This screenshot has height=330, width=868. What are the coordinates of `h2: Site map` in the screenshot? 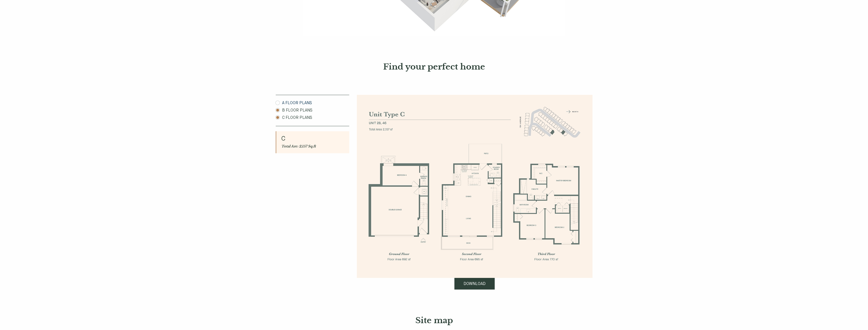 It's located at (434, 320).